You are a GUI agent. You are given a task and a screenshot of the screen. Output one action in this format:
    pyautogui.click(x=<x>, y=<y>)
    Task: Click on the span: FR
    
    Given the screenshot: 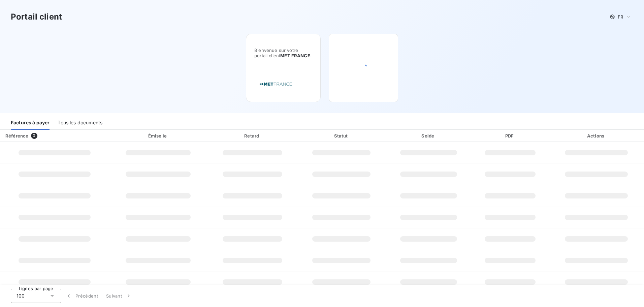 What is the action you would take?
    pyautogui.click(x=620, y=17)
    